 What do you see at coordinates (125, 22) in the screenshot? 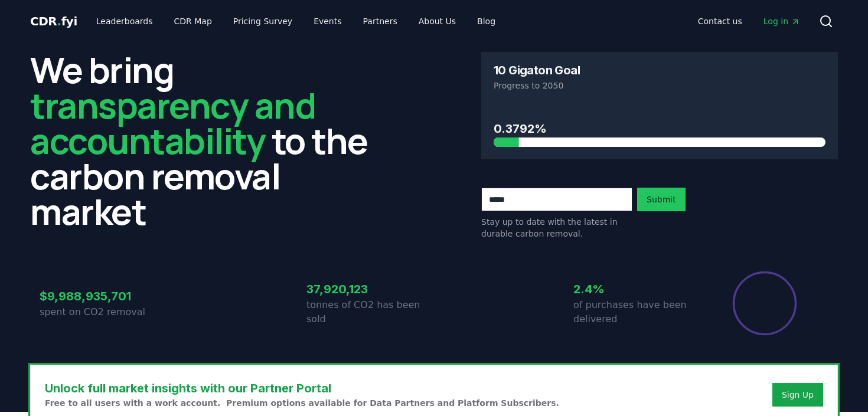
I see `a: Leaderboards` at bounding box center [125, 22].